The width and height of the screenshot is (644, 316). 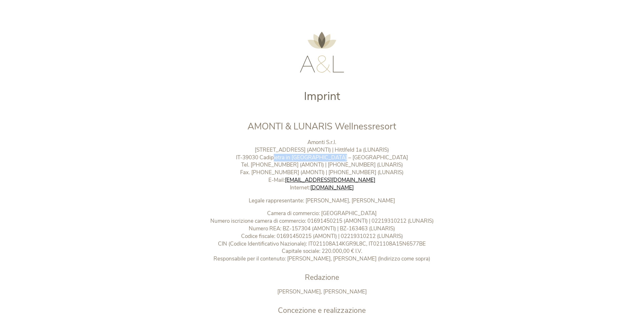 What do you see at coordinates (322, 126) in the screenshot?
I see `span: AMONTI & LUNARIS Wellnessresort` at bounding box center [322, 126].